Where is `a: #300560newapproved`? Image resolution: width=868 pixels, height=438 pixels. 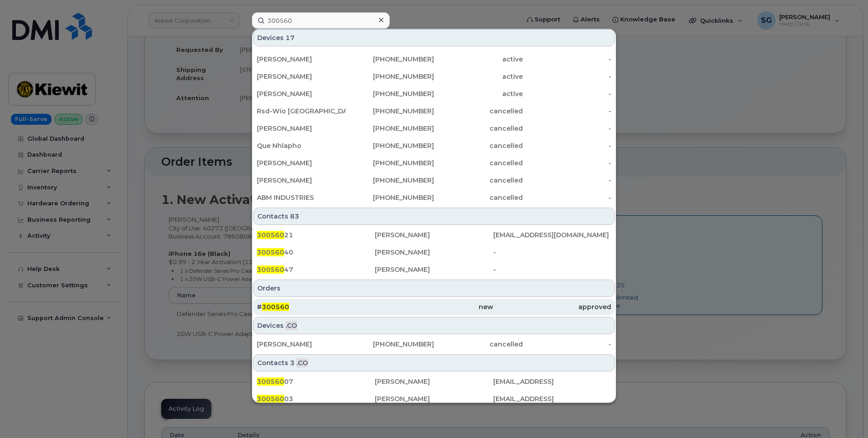
a: #300560newapproved is located at coordinates (434, 307).